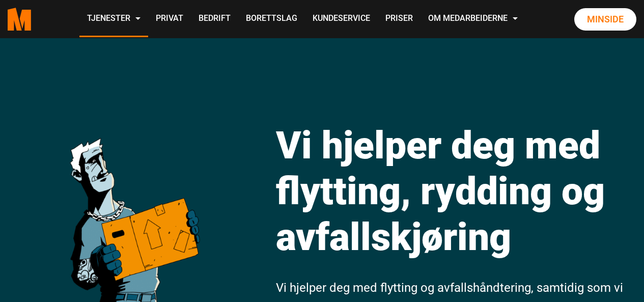 The height and width of the screenshot is (302, 644). Describe the element at coordinates (341, 19) in the screenshot. I see `a: Kundeservice` at that location.